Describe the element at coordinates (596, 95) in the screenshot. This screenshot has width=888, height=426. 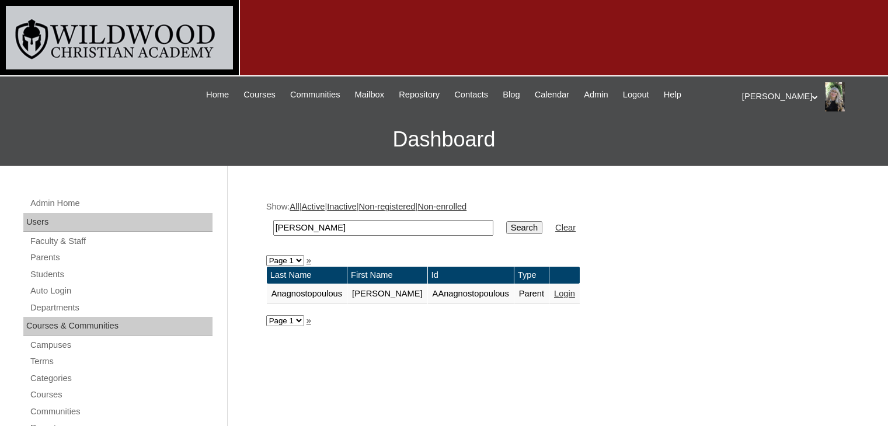
I see `a: Admin` at that location.